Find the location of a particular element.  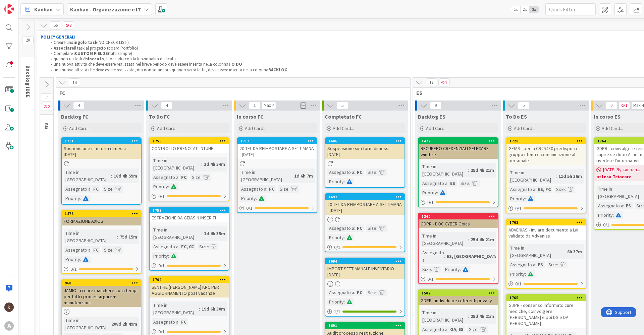

strong: singolo task is located at coordinates (84, 42).